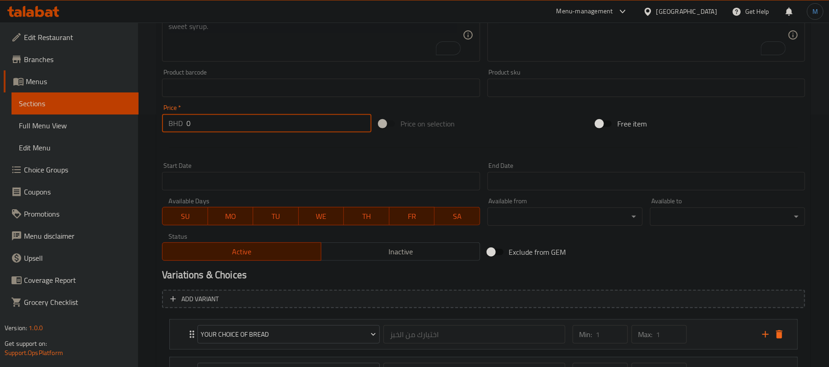 This screenshot has width=829, height=367. Describe the element at coordinates (185, 216) in the screenshot. I see `span: SU` at that location.